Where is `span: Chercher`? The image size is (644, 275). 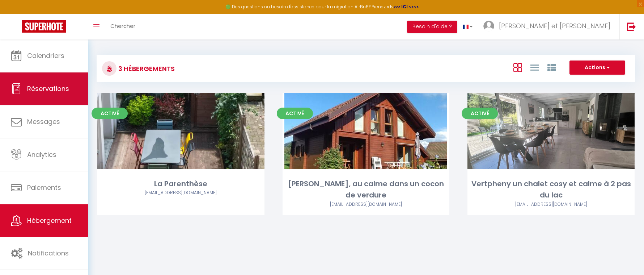 span: Chercher is located at coordinates (123, 26).